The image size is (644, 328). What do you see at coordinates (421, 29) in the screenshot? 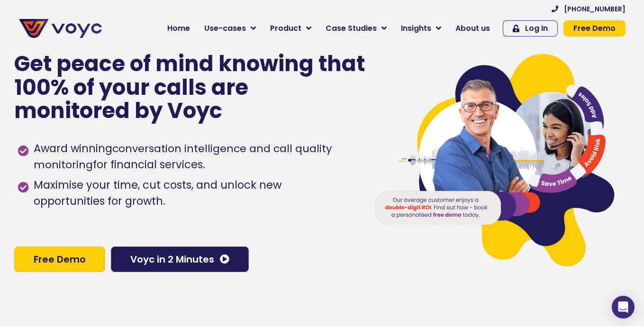
I see `a: Insights` at bounding box center [421, 29].